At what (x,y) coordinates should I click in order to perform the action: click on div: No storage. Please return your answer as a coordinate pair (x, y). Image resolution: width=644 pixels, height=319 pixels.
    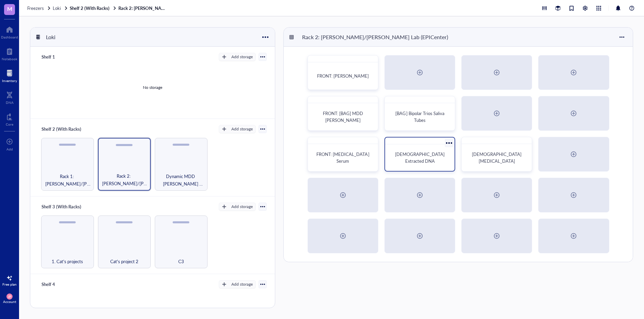
    Looking at the image, I should click on (152, 87).